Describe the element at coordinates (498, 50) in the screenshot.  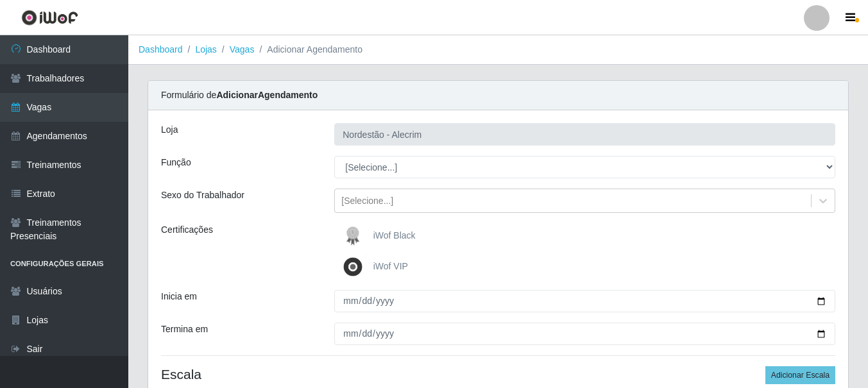
I see `nav: breadcrumb` at that location.